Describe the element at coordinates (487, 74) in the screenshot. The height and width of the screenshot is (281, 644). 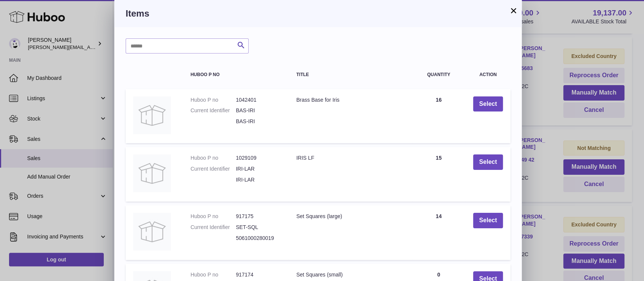
I see `th: Action` at that location.